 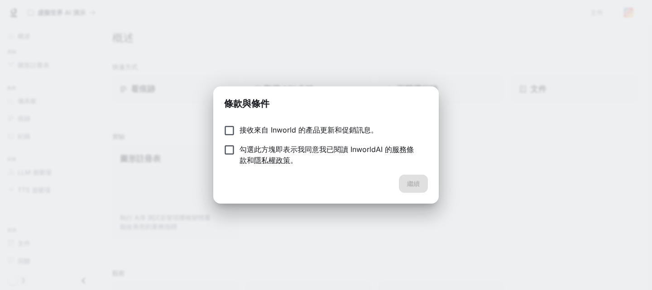 I want to click on font: 勾選此方塊即表示我同意我已閱讀 InworldAI 的, so click(x=316, y=149).